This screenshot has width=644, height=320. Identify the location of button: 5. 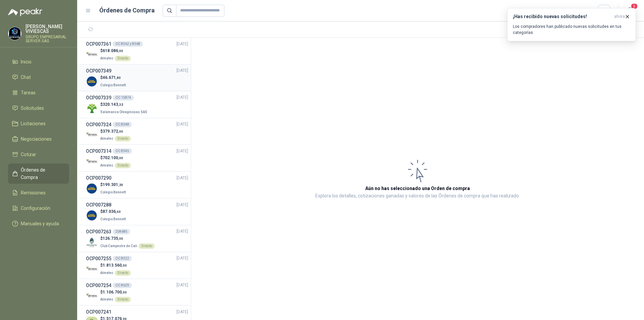
(630, 11).